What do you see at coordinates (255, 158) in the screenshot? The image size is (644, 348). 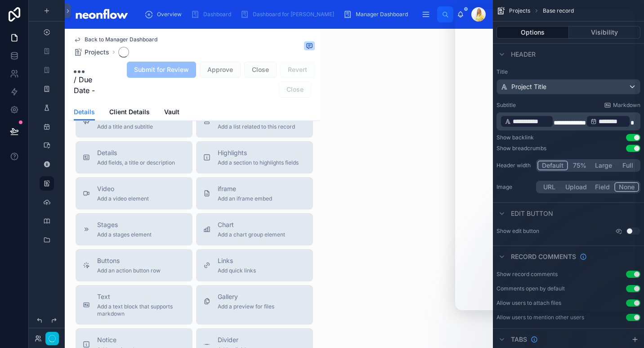 I see `button: HighlightsAdd a section to highlights fields` at bounding box center [255, 158].